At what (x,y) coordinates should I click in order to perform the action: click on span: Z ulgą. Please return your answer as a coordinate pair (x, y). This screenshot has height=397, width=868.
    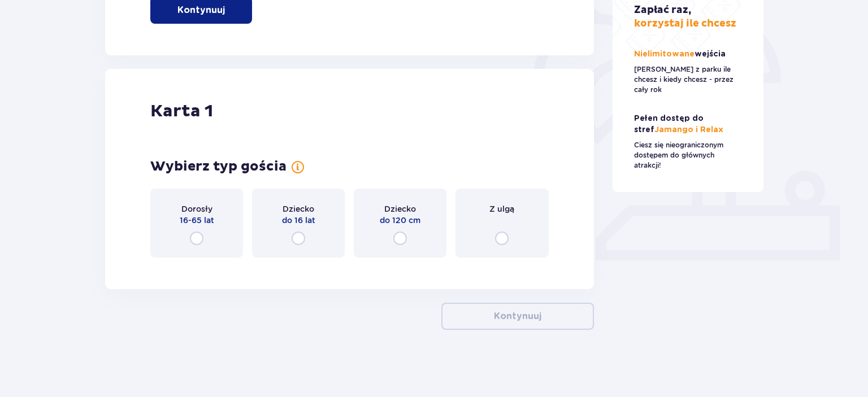
    Looking at the image, I should click on (502, 209).